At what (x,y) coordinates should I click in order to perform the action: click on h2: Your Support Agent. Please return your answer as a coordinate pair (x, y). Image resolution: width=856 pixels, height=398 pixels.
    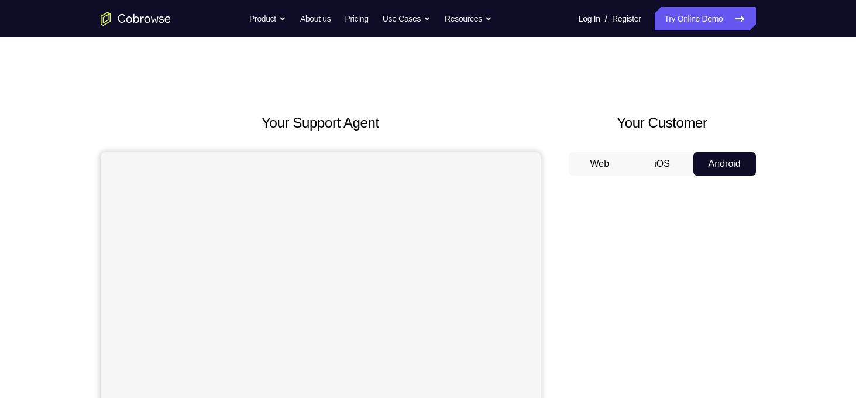
    Looking at the image, I should click on (321, 123).